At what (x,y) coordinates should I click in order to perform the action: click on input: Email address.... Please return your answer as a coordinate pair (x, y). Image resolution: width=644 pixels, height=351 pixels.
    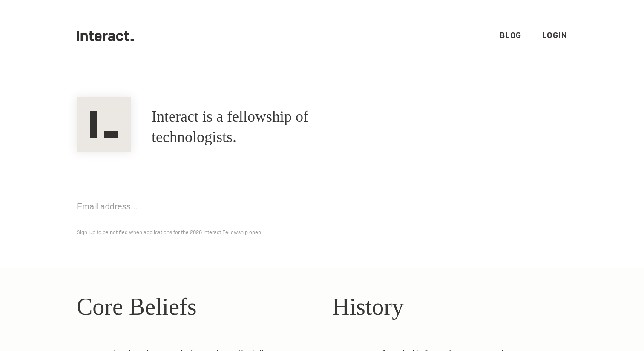
    Looking at the image, I should click on (179, 206).